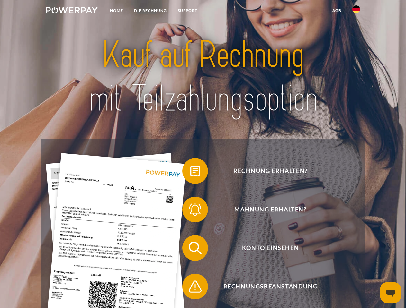 This screenshot has height=308, width=406. I want to click on button: Rechnungsbeanstandung, so click(266, 287).